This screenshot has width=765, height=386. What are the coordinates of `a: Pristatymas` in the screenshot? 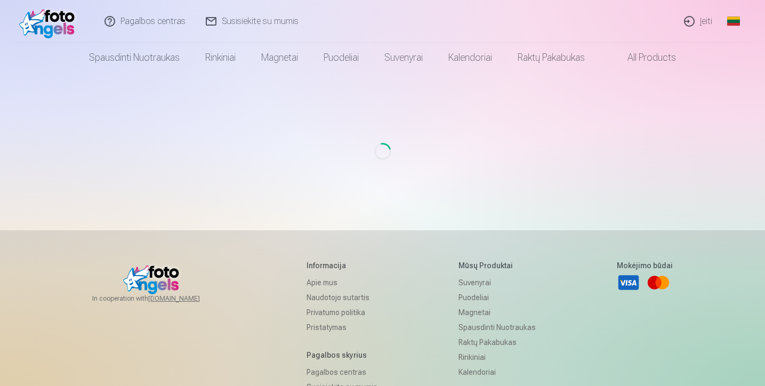 It's located at (342, 327).